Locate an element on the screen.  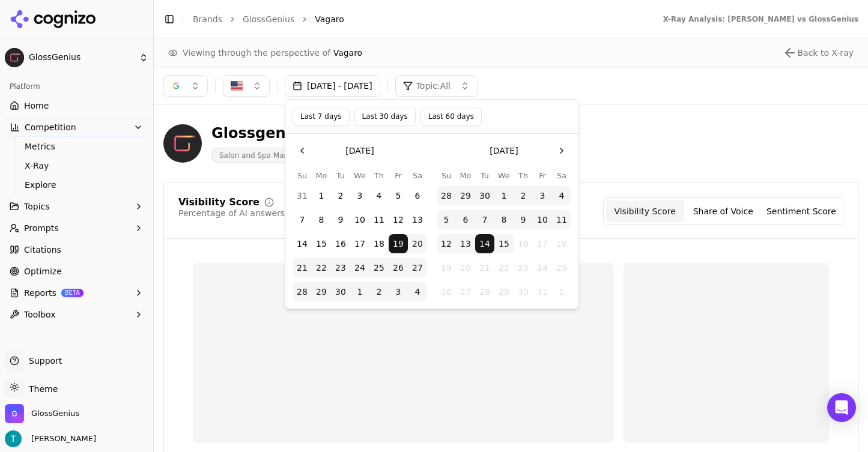
div: Open Intercom Messenger is located at coordinates (841, 408).